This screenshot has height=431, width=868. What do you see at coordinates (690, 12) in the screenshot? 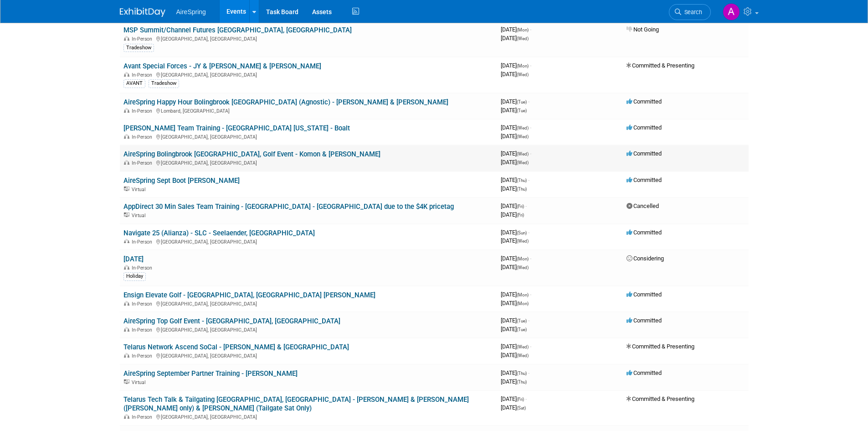
I see `a: Search` at bounding box center [690, 12].